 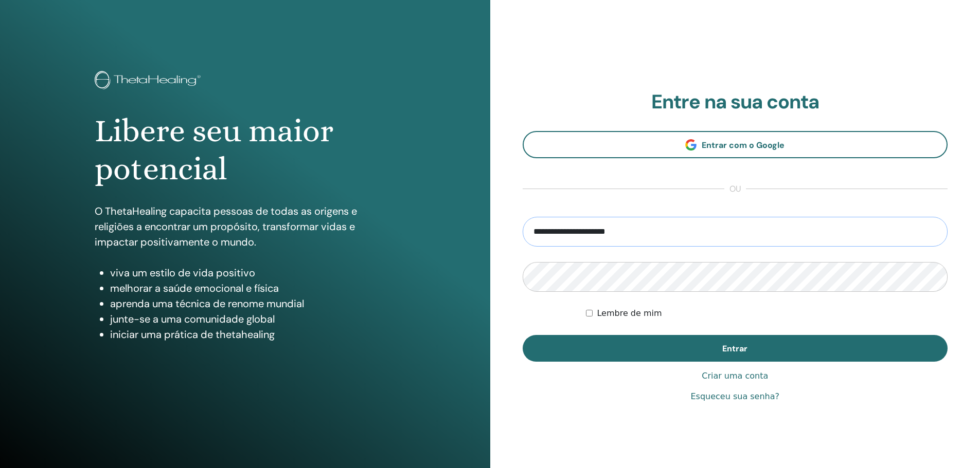 What do you see at coordinates (735, 397) in the screenshot?
I see `a: Esqueceu sua senha?` at bounding box center [735, 397].